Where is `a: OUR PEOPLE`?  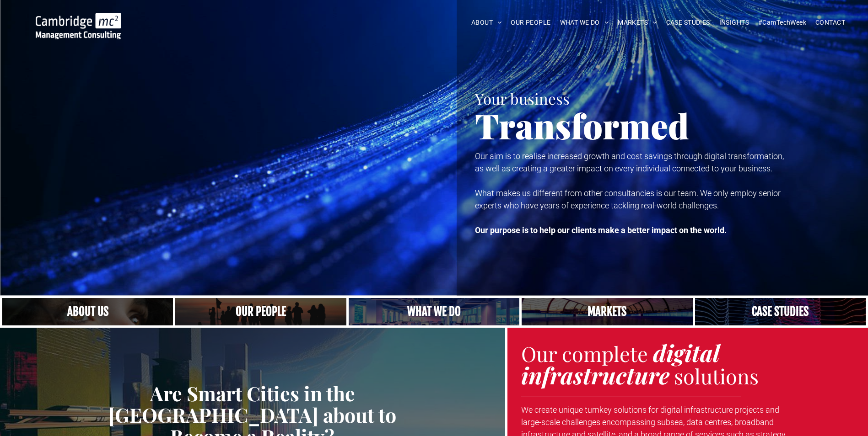 a: OUR PEOPLE is located at coordinates (531, 22).